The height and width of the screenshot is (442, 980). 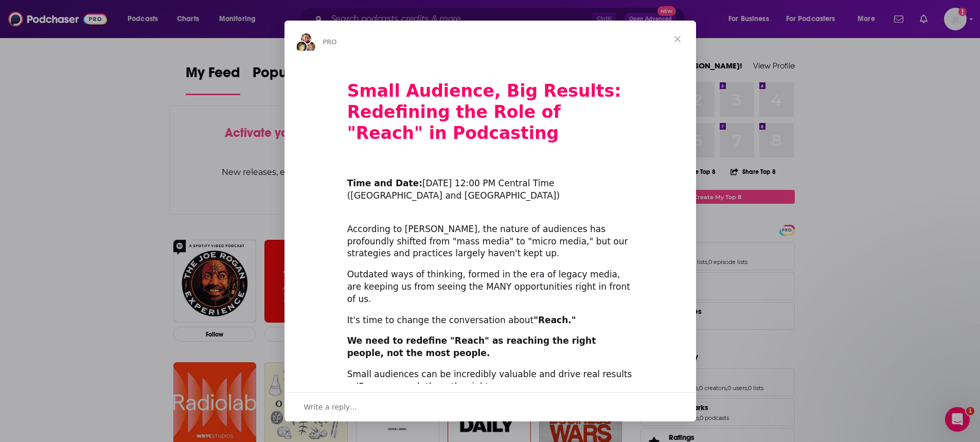 What do you see at coordinates (472, 347) in the screenshot?
I see `b: We need to redefine "Reach" as reaching the right people, not the most people.` at bounding box center [472, 347].